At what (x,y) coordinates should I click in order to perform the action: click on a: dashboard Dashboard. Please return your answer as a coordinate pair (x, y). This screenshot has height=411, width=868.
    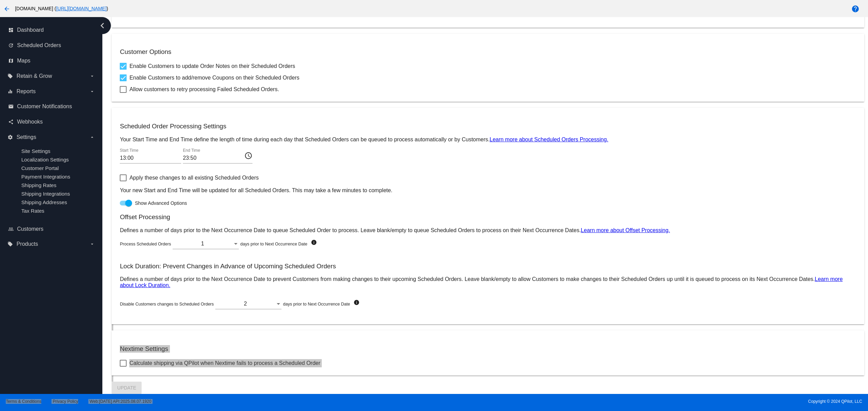
    Looking at the image, I should click on (52, 30).